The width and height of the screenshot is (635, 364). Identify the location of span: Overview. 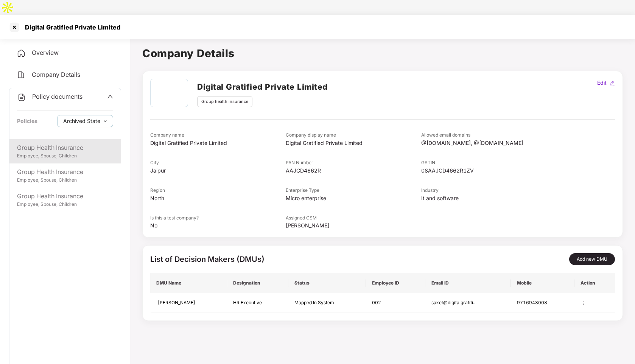
(45, 53).